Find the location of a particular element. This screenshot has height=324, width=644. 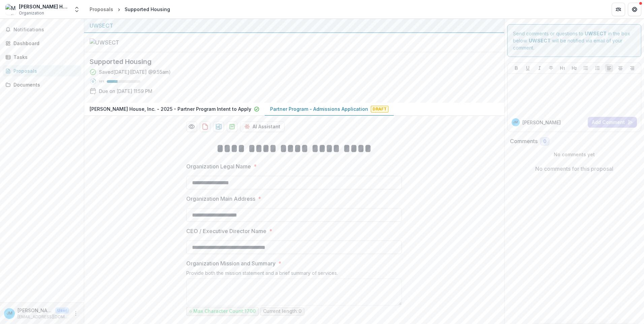

button: Add Comment is located at coordinates (612, 122).